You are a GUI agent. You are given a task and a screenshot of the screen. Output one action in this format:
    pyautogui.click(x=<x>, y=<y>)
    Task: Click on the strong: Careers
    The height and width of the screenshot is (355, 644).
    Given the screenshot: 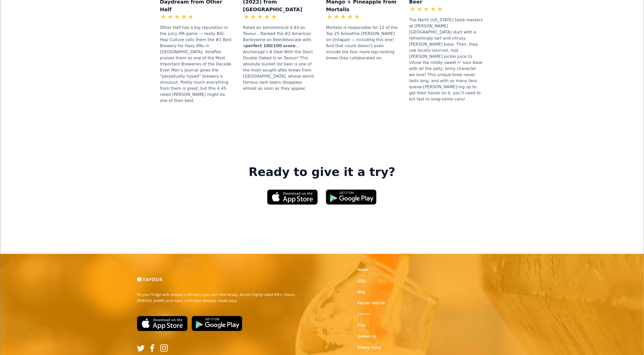 What is the action you would take?
    pyautogui.click(x=364, y=314)
    